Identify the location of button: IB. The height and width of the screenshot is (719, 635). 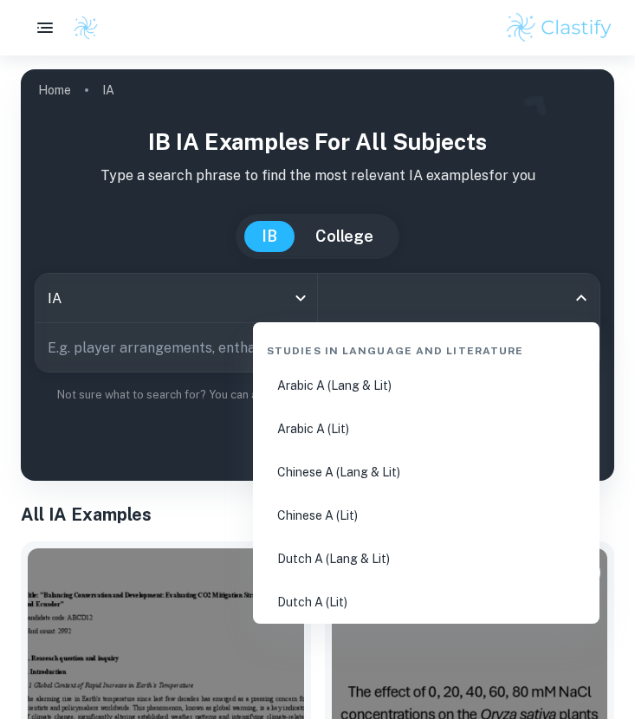
(270, 237).